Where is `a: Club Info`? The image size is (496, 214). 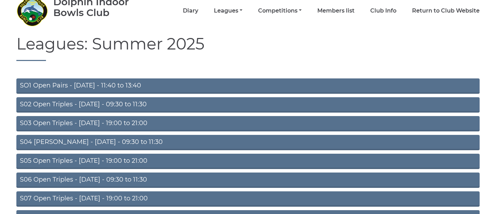
a: Club Info is located at coordinates (383, 11).